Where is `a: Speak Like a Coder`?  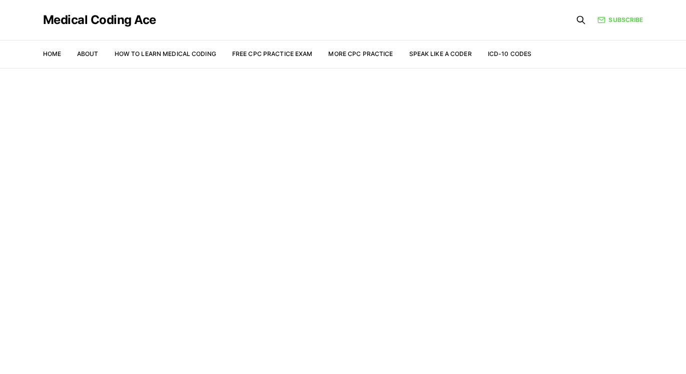
a: Speak Like a Coder is located at coordinates (441, 54).